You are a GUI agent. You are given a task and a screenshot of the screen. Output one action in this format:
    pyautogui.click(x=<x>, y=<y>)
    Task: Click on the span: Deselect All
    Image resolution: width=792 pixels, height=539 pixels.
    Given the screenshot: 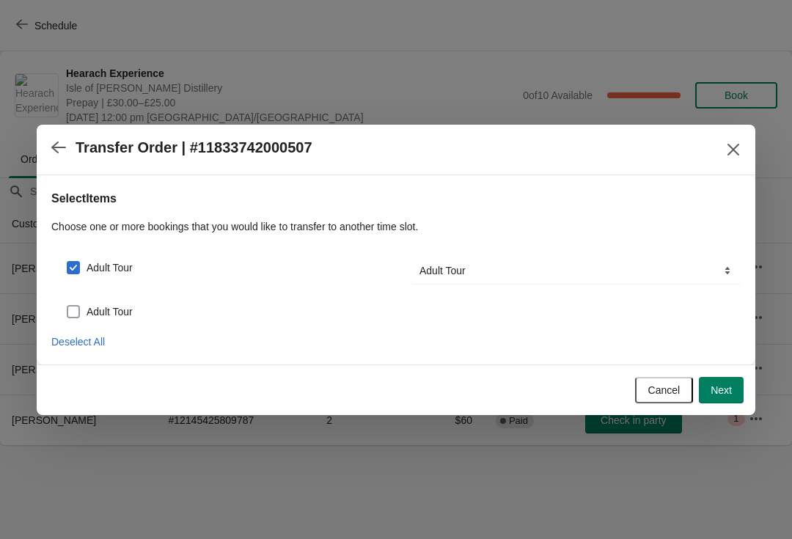 What is the action you would take?
    pyautogui.click(x=78, y=342)
    